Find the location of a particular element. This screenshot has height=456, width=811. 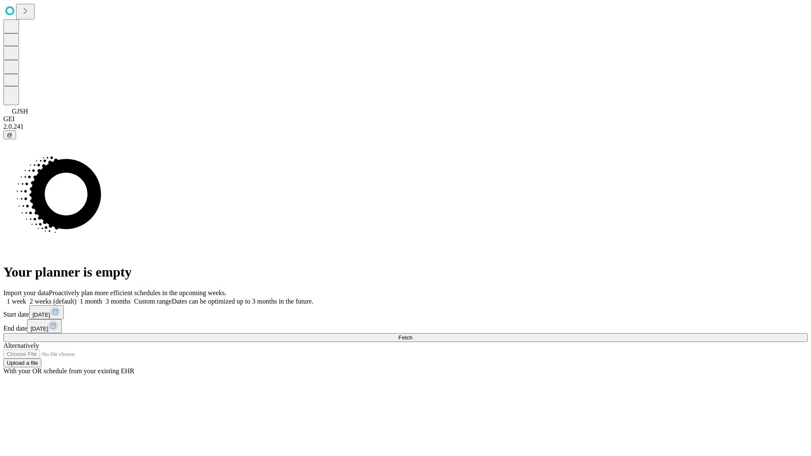

span: GJSH is located at coordinates (20, 111).